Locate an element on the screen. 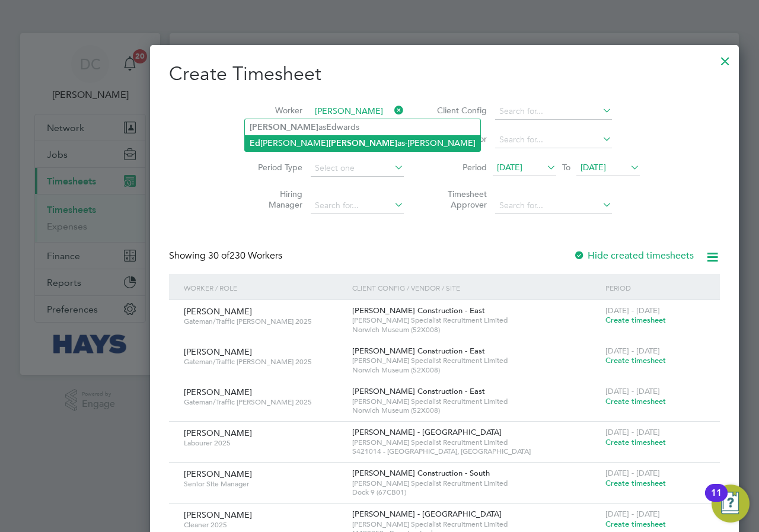  li: as wards is located at coordinates (362, 127).